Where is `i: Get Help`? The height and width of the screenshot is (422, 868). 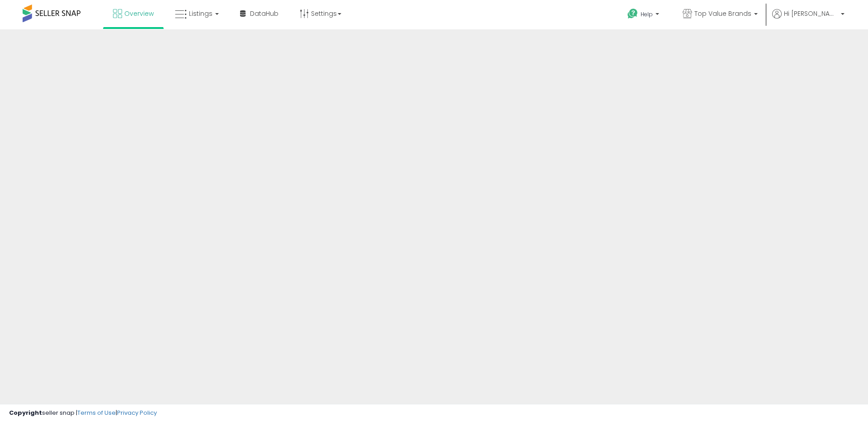 i: Get Help is located at coordinates (632, 13).